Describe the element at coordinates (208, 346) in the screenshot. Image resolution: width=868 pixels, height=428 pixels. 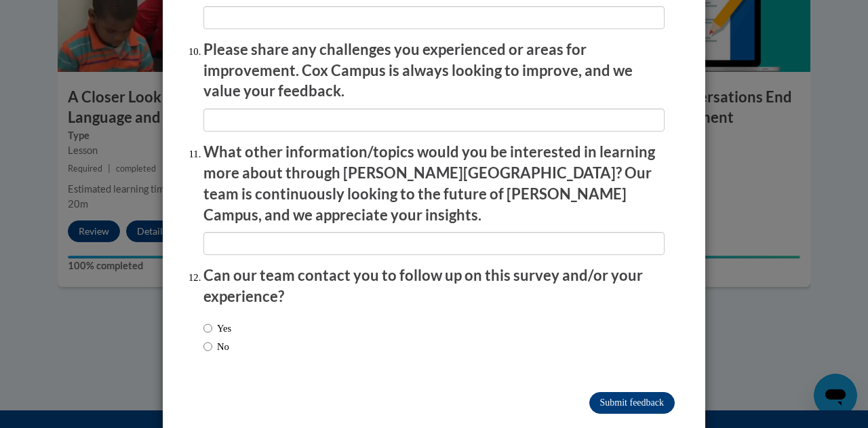
I see `input: No` at that location.